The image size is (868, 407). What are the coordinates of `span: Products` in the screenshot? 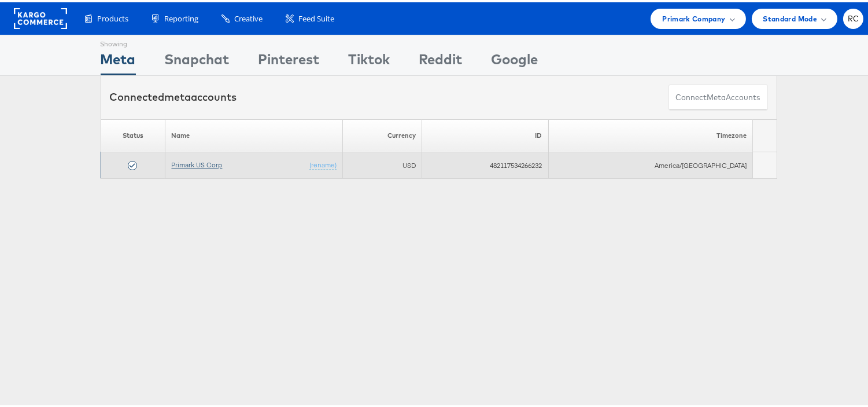 It's located at (113, 16).